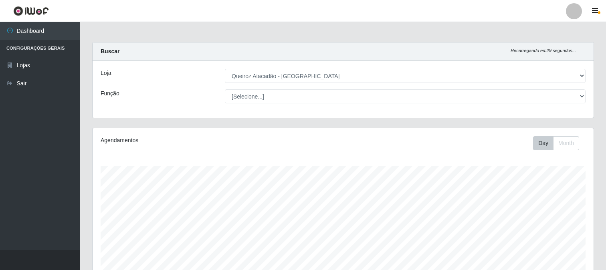  What do you see at coordinates (31, 11) in the screenshot?
I see `img: CoreUI Logo` at bounding box center [31, 11].